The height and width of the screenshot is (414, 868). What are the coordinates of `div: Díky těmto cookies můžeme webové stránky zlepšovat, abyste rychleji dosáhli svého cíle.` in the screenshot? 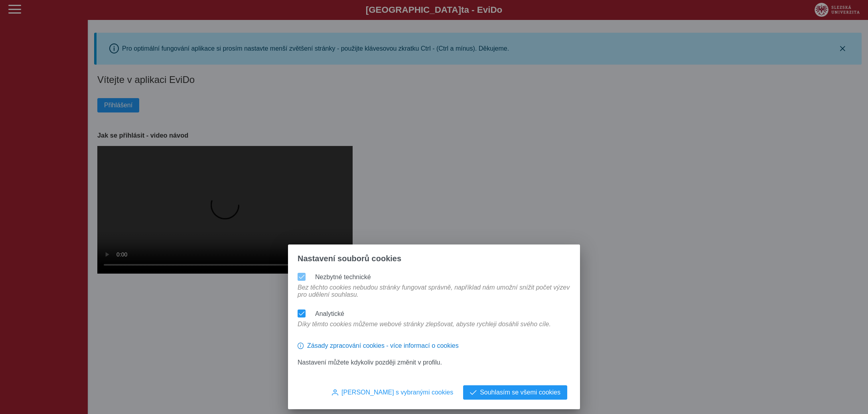 It's located at (424, 329).